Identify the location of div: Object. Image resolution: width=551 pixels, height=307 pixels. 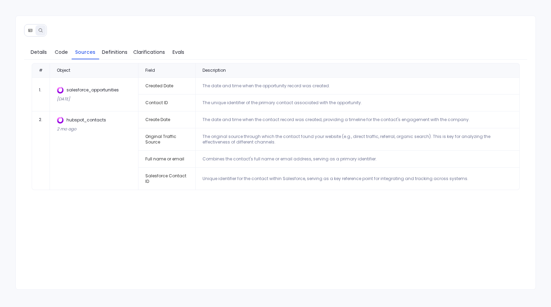
(94, 70).